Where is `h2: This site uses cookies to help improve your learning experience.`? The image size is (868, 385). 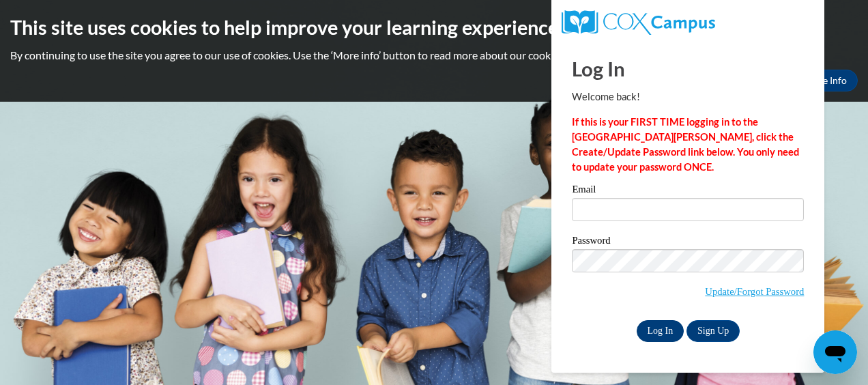
h2: This site uses cookies to help improve your learning experience. is located at coordinates (434, 27).